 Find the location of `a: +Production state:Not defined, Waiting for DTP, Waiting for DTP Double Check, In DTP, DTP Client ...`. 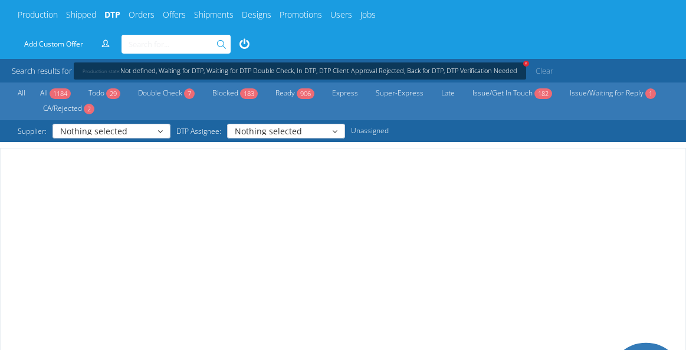

a: +Production state:Not defined, Waiting for DTP, Waiting for DTP Double Check, In DTP, DTP Client ... is located at coordinates (300, 71).